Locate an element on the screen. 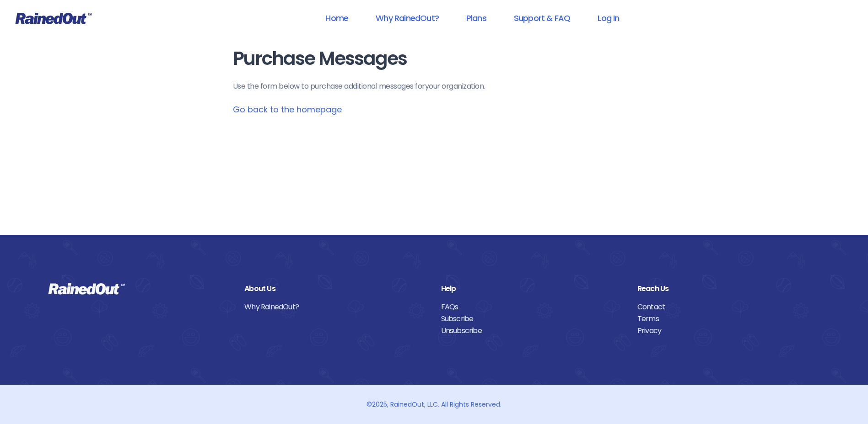  div: About Us is located at coordinates (335, 288).